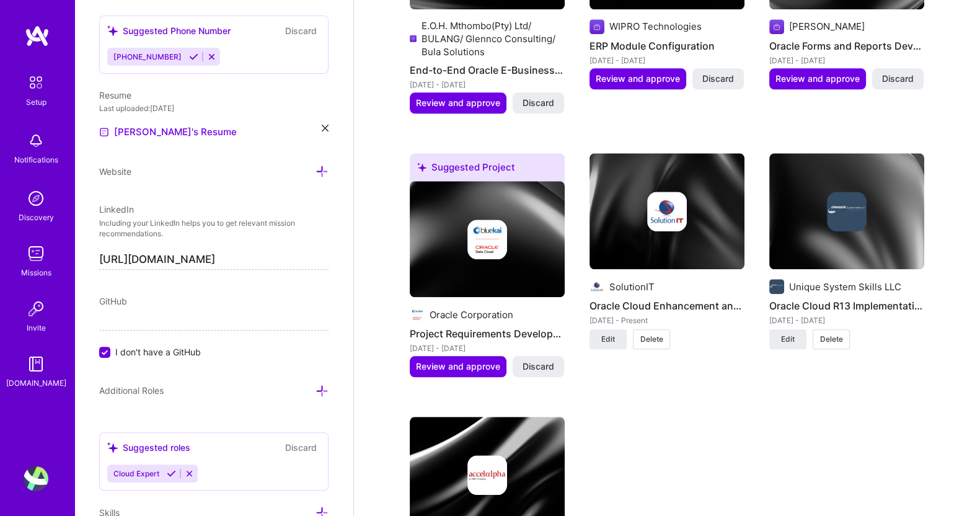 This screenshot has height=516, width=980. Describe the element at coordinates (149, 447) in the screenshot. I see `div: Suggested roles` at that location.